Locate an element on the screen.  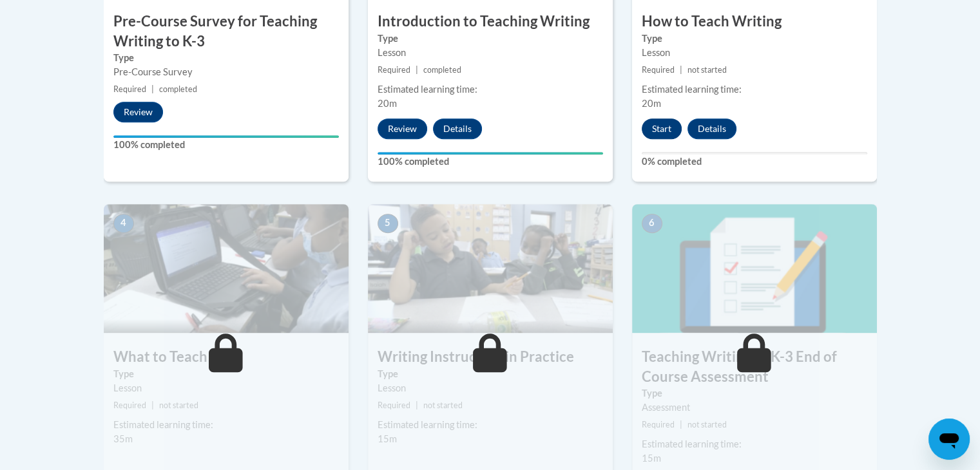
h3: How to Teach Writing is located at coordinates (755, 21).